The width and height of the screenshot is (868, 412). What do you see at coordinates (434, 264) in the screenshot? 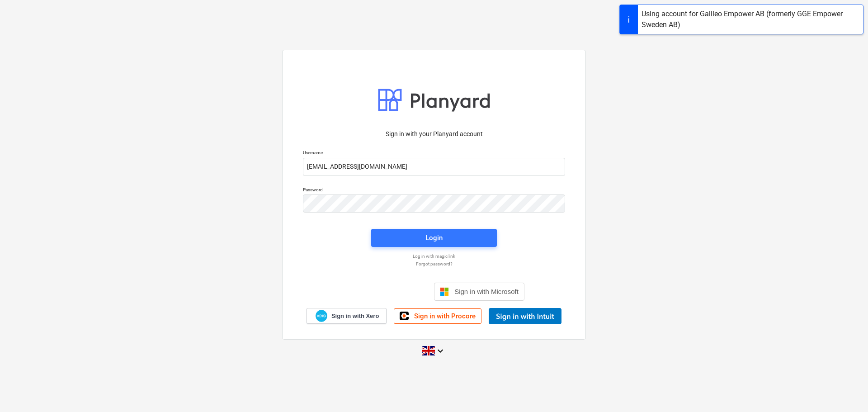
I see `p: Forgot password?` at bounding box center [434, 264].